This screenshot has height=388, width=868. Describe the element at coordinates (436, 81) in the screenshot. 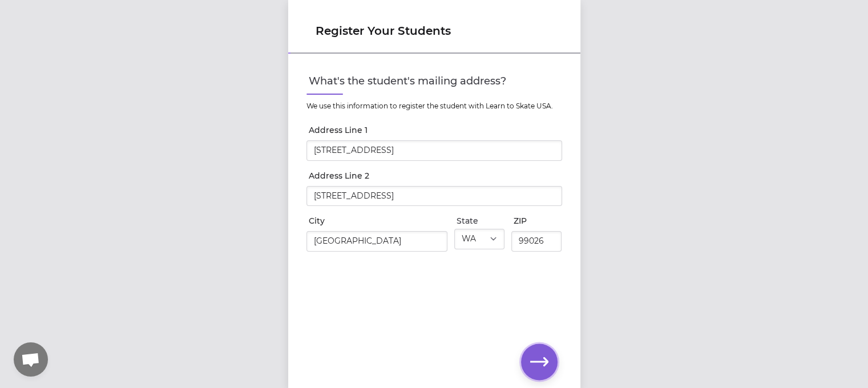

I see `label: What's the student's mailing address?` at that location.